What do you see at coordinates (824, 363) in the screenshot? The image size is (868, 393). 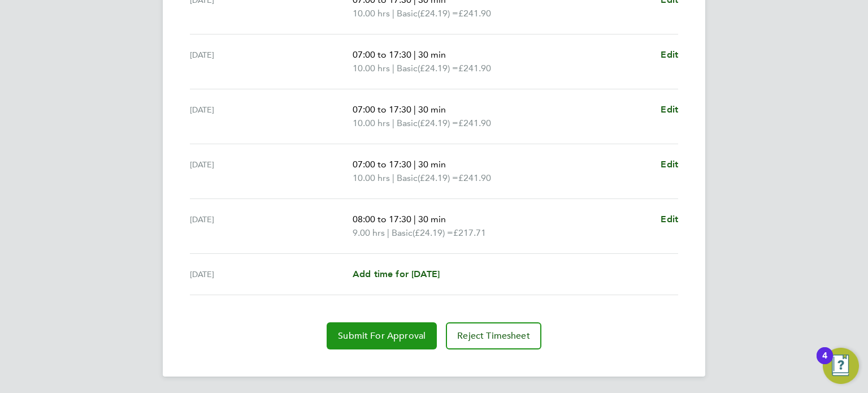 I see `div: 4` at bounding box center [824, 363].